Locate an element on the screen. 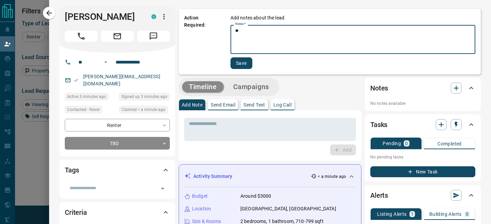  p: Location is located at coordinates (201, 208).